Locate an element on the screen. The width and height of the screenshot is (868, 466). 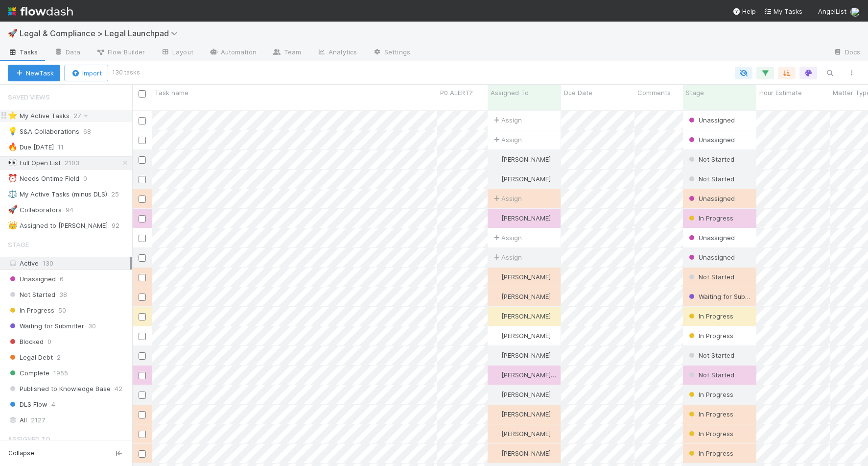
span: 2127 is located at coordinates (38, 420).